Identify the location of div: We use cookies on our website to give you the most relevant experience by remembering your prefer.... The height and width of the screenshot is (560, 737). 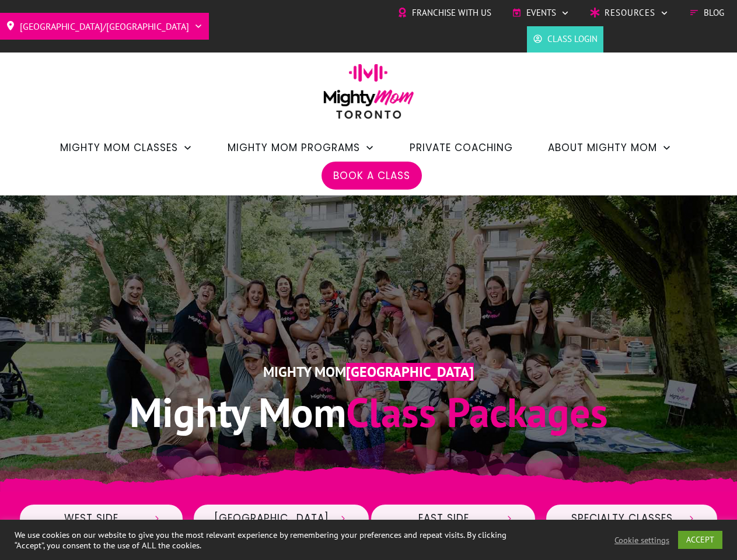
(262, 541).